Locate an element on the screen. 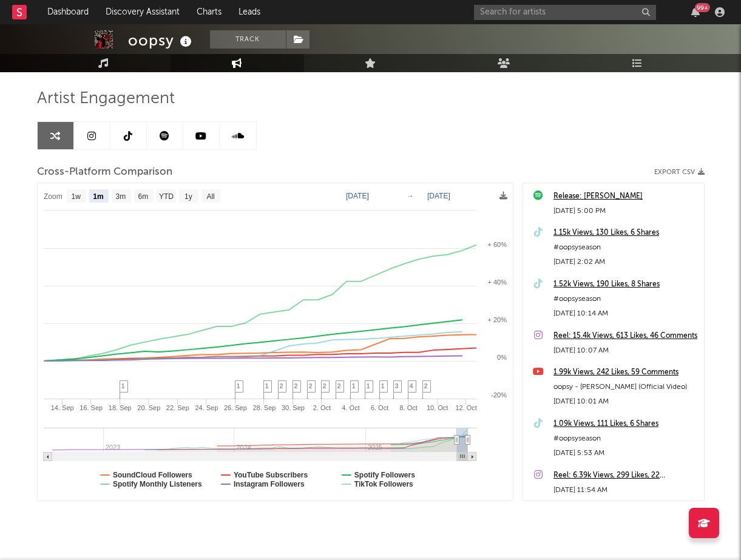  text: 2. Oct is located at coordinates (321, 408).